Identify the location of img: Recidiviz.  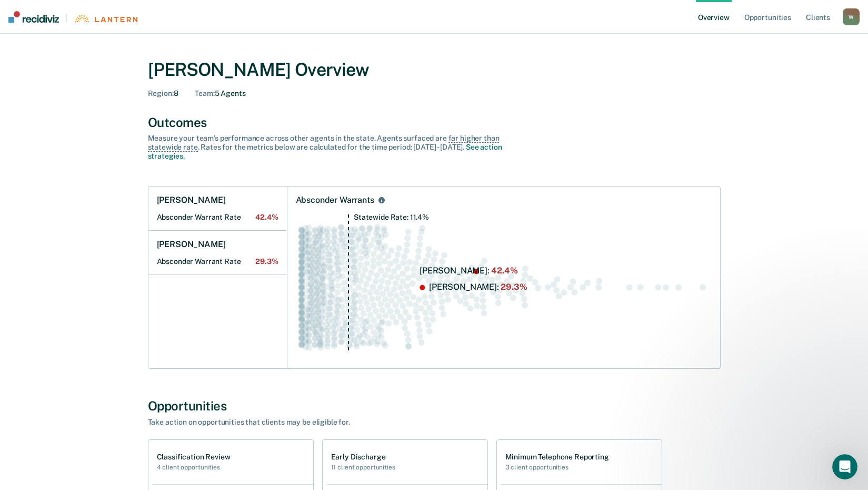
(34, 17).